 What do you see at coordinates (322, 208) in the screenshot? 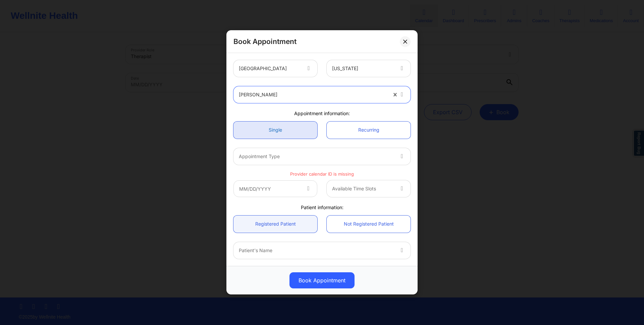
I see `div: Patient information:` at bounding box center [322, 208].